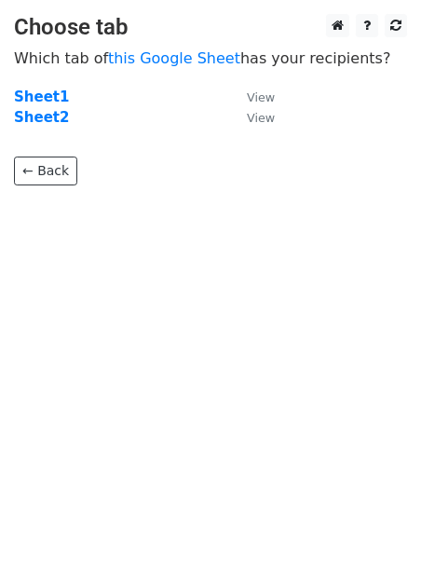  I want to click on strong: Sheet1, so click(41, 97).